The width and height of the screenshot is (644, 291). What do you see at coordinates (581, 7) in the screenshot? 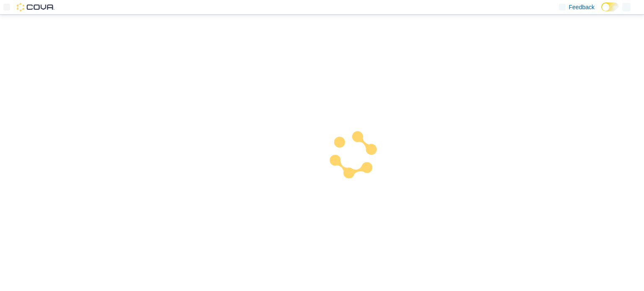
I see `span: Feedback` at bounding box center [581, 7].